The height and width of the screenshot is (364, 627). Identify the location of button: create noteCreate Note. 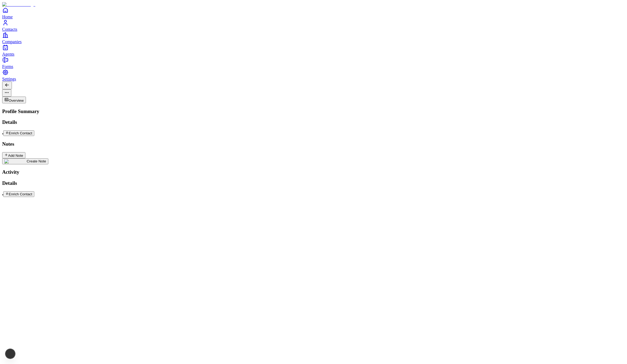
(25, 161).